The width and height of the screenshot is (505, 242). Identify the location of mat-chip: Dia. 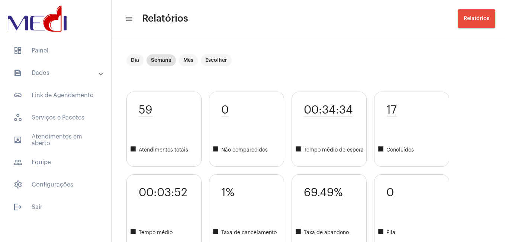
(135, 60).